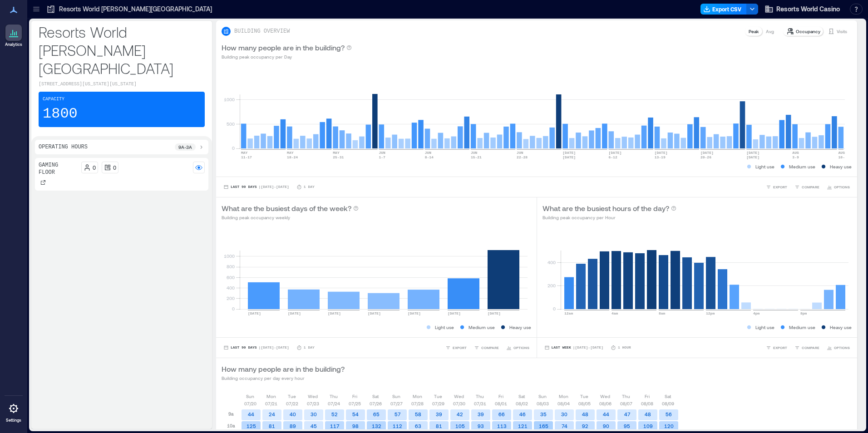 This screenshot has width=868, height=433. What do you see at coordinates (765, 327) in the screenshot?
I see `p: Light use` at bounding box center [765, 327].